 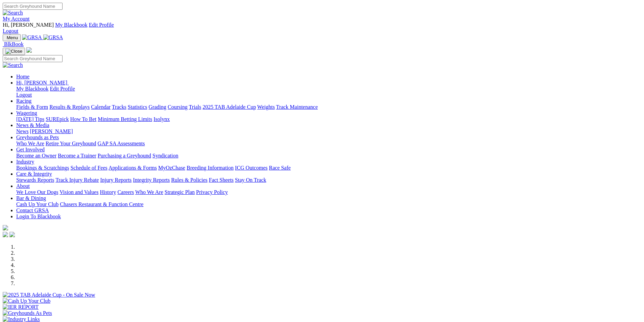 What do you see at coordinates (158, 107) in the screenshot?
I see `a: Grading` at bounding box center [158, 107].